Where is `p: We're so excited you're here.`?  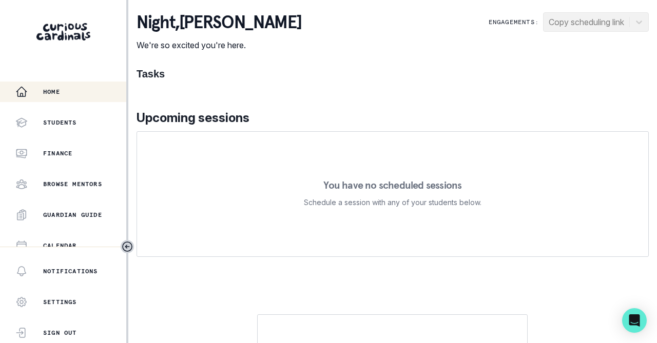
p: We're so excited you're here. is located at coordinates (219, 45).